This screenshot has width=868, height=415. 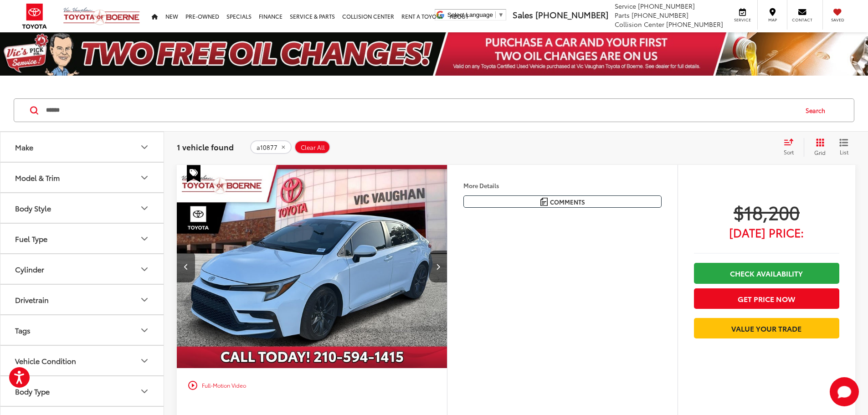 I want to click on span: Parts, so click(x=622, y=15).